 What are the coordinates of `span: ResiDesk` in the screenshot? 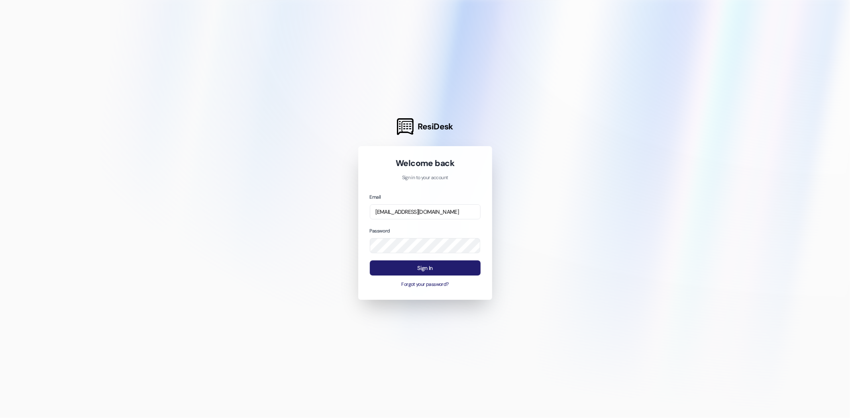 It's located at (435, 127).